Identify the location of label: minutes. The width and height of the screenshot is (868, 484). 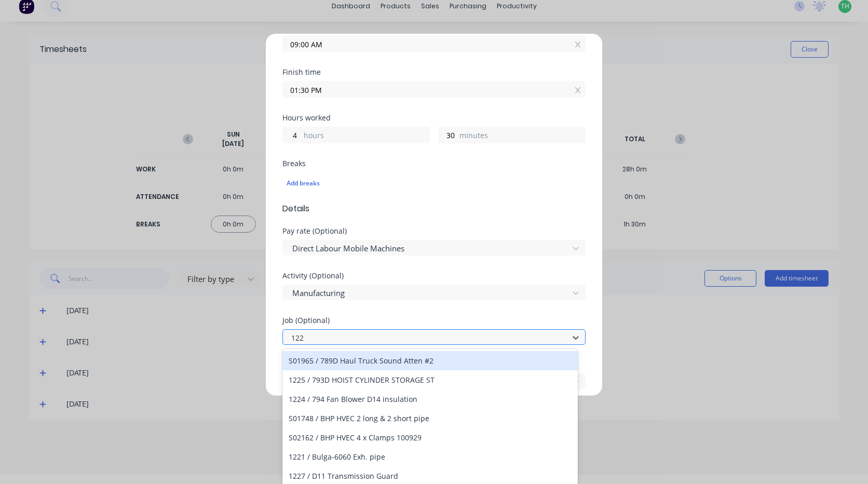
(522, 136).